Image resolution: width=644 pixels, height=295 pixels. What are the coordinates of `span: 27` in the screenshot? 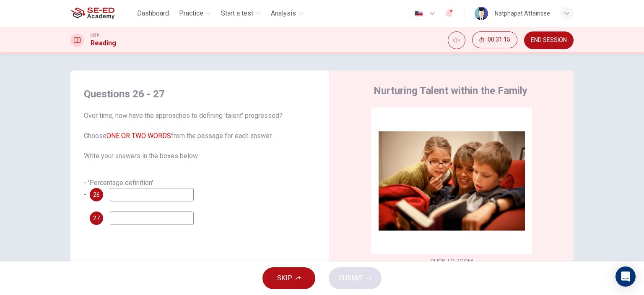 It's located at (96, 218).